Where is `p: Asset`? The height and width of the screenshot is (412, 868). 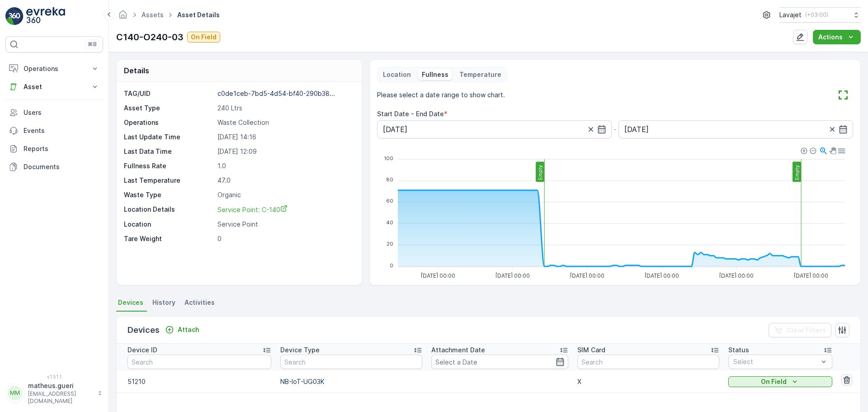 p: Asset is located at coordinates (54, 87).